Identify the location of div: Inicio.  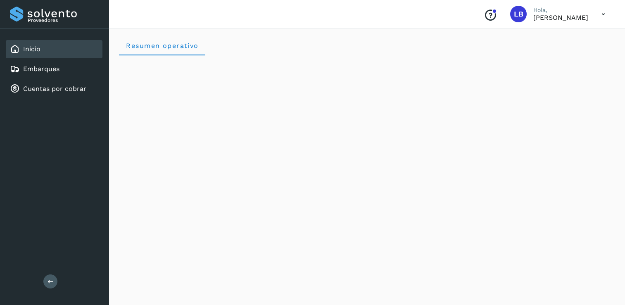
(54, 49).